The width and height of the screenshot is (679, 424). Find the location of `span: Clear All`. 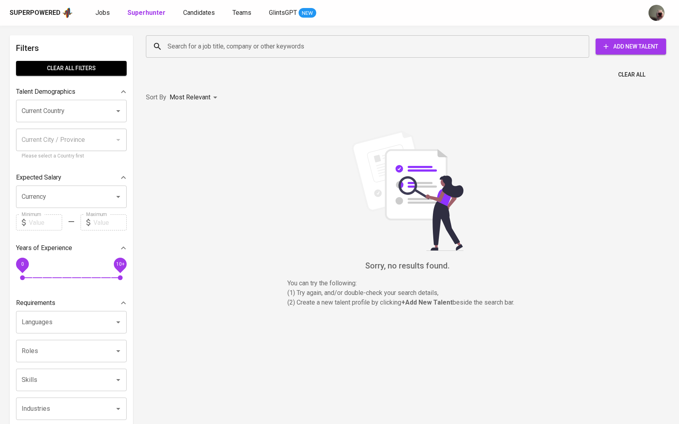

span: Clear All is located at coordinates (632, 75).